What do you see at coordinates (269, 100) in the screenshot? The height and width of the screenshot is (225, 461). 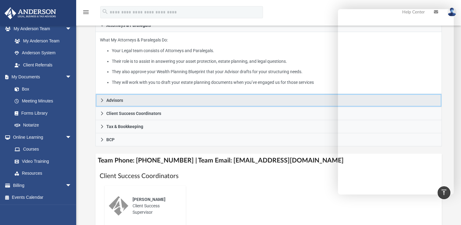 I see `a: Advisors` at bounding box center [269, 100].